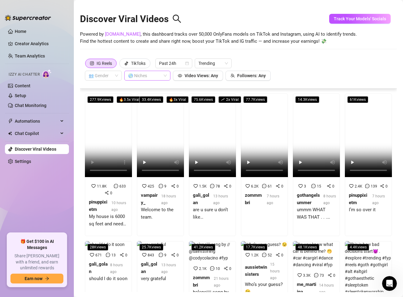 Image resolution: width=403 pixels, height=297 pixels. Describe the element at coordinates (177, 19) in the screenshot. I see `span: search` at that location.